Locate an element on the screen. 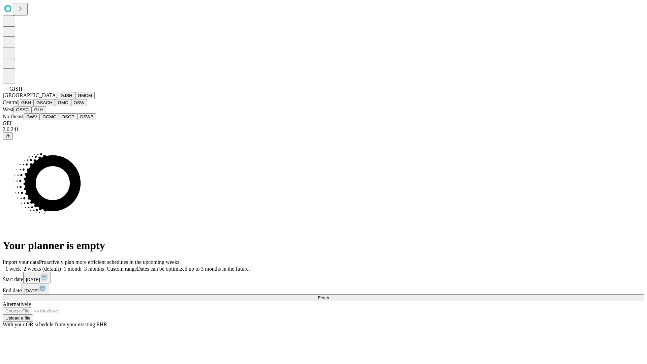 Image resolution: width=647 pixels, height=364 pixels. span: Import your data is located at coordinates (21, 262).